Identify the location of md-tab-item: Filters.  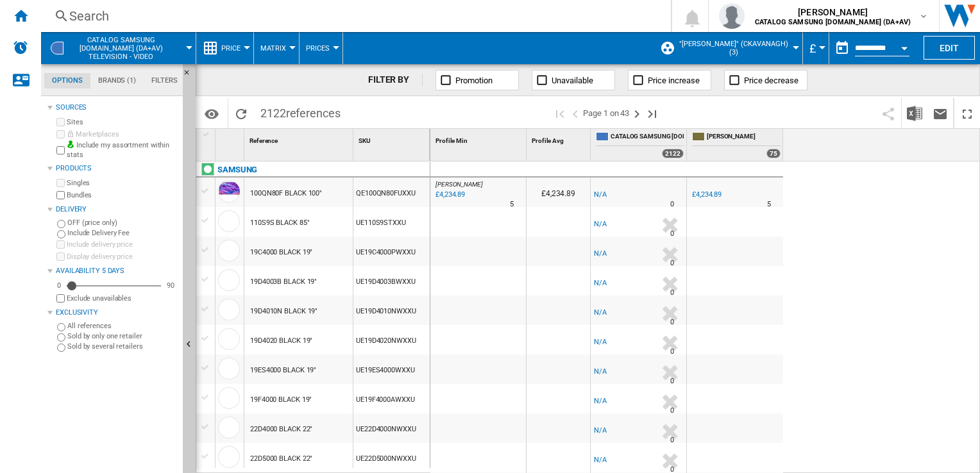
(164, 81).